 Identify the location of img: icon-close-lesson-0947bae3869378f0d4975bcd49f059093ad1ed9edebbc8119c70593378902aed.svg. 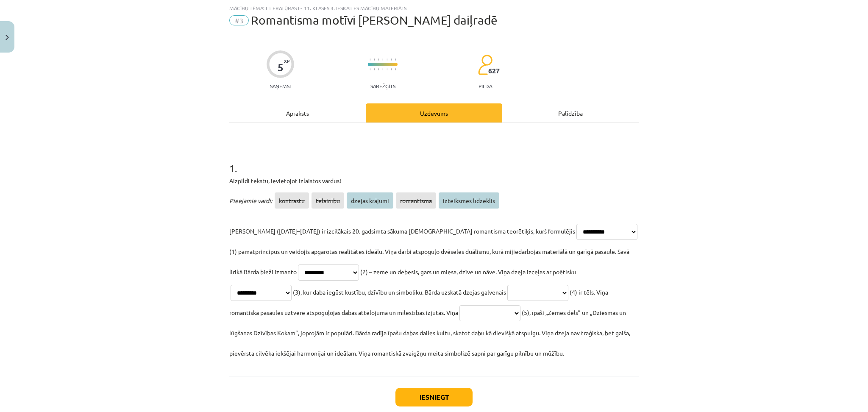
(7, 37).